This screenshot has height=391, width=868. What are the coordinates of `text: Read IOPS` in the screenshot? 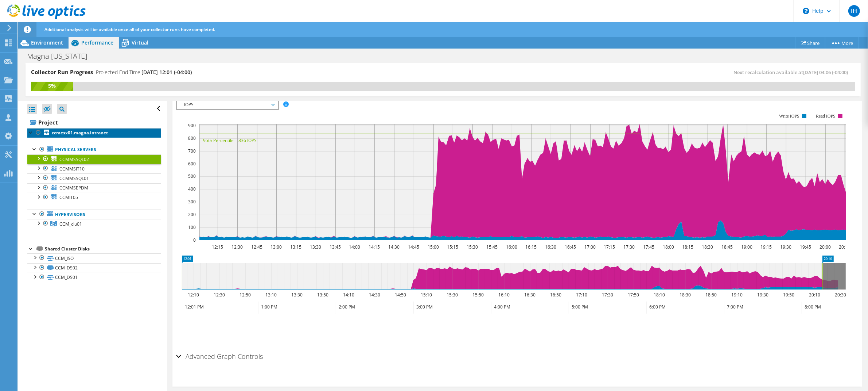 It's located at (826, 116).